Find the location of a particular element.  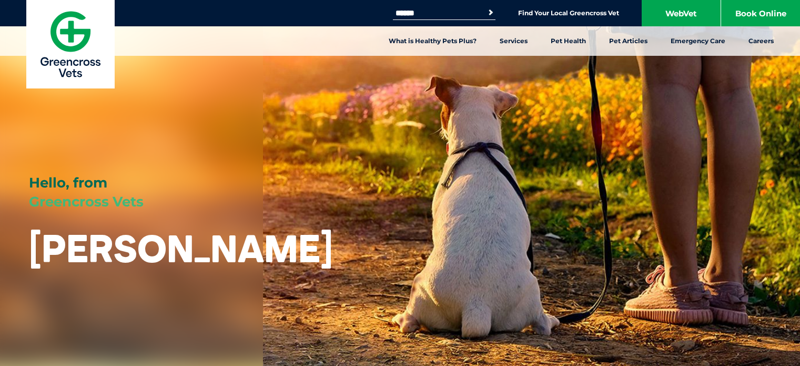

span: Greencross Vets is located at coordinates (86, 202).